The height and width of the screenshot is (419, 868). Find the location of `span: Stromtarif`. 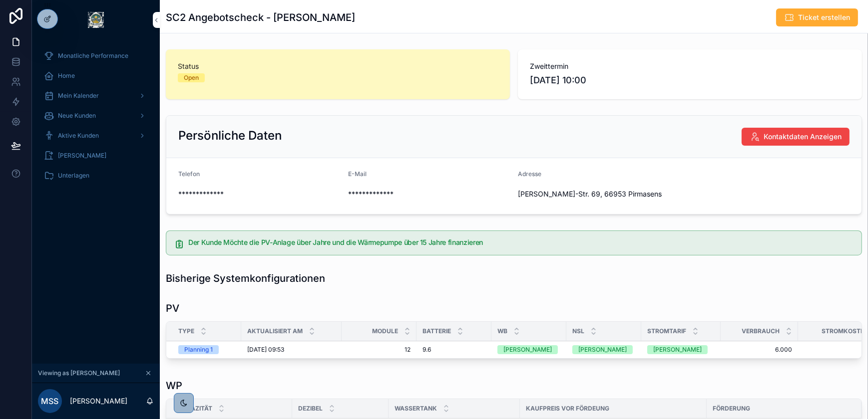

span: Stromtarif is located at coordinates (667, 332).